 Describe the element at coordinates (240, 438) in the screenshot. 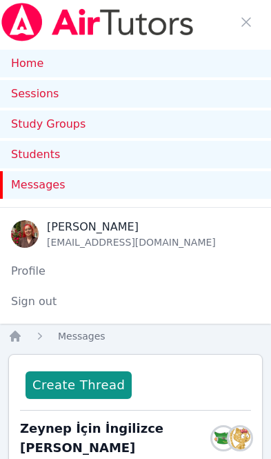

I see `img: Ismail Demirezen` at that location.